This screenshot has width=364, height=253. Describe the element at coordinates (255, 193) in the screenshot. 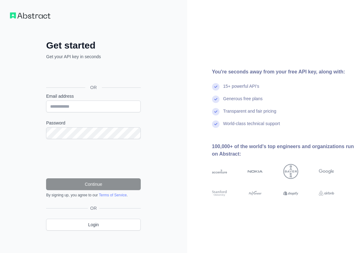

I see `img: payoneer` at that location.